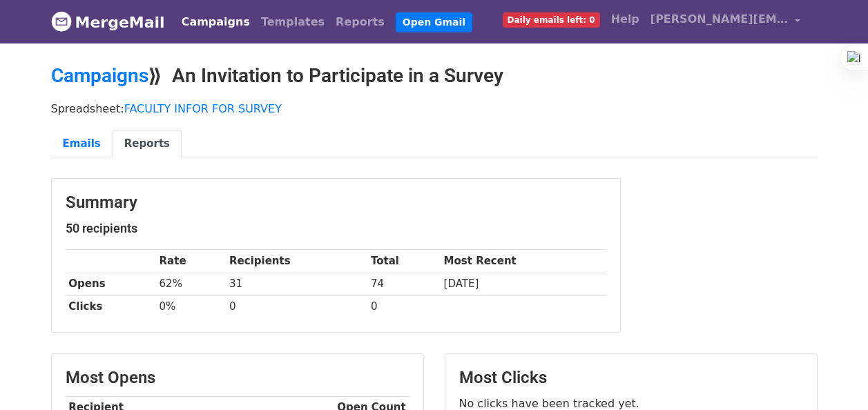 The height and width of the screenshot is (410, 868). What do you see at coordinates (111, 306) in the screenshot?
I see `th: Clicks` at bounding box center [111, 306].